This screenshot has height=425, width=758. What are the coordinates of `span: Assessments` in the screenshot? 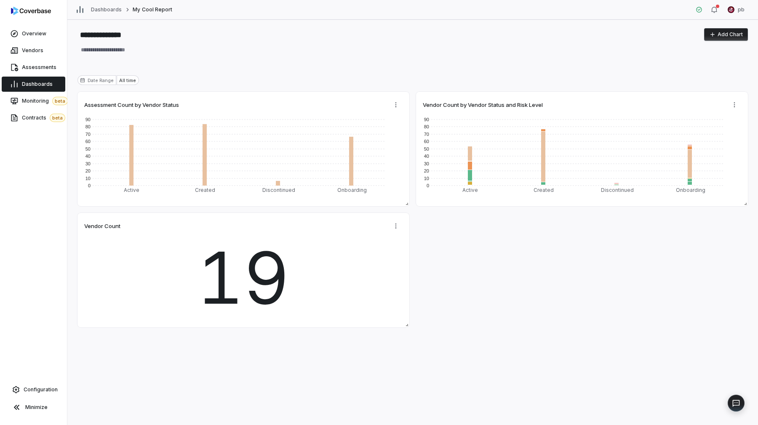 It's located at (39, 67).